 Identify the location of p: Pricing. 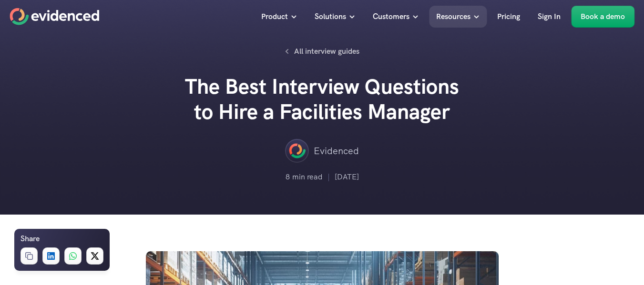
(509, 17).